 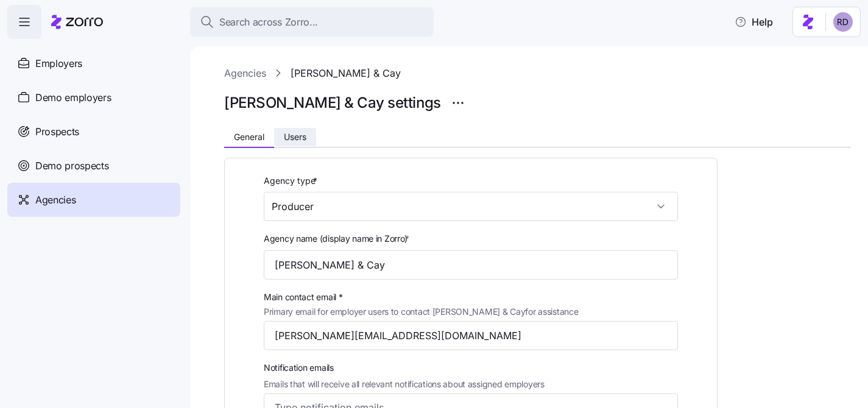 I want to click on span: Emails that will receive all relevant notifications about assigned employers, so click(x=404, y=384).